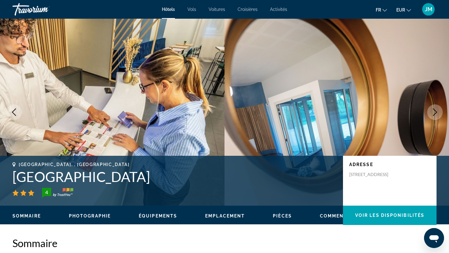 This screenshot has width=449, height=253. I want to click on button: User Menu, so click(428, 9).